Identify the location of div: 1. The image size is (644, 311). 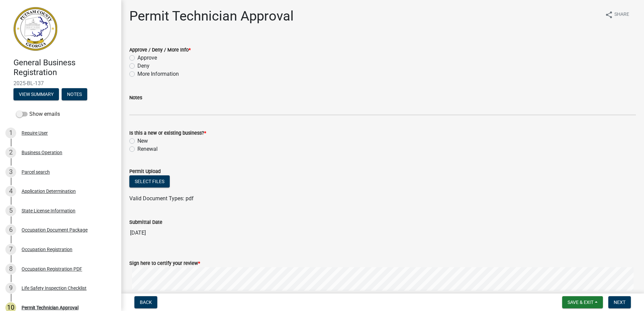
(11, 133).